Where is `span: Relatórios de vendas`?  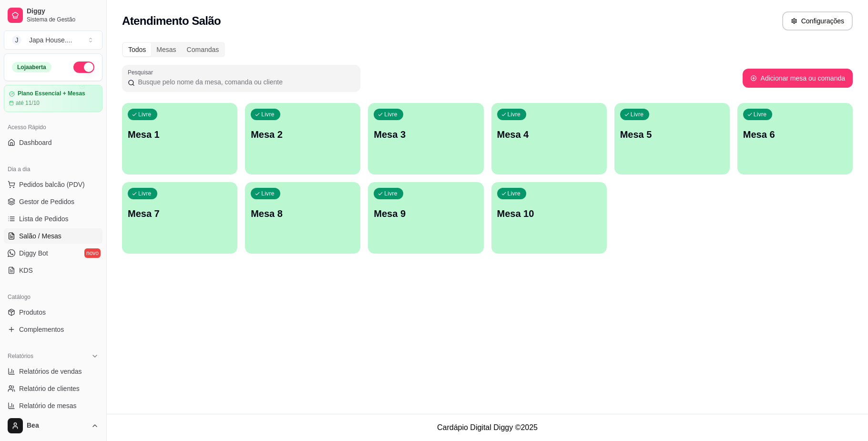
span: Relatórios de vendas is located at coordinates (50, 372).